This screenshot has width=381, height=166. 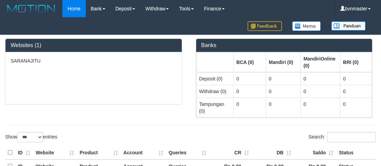 I want to click on th: Status, so click(x=356, y=152).